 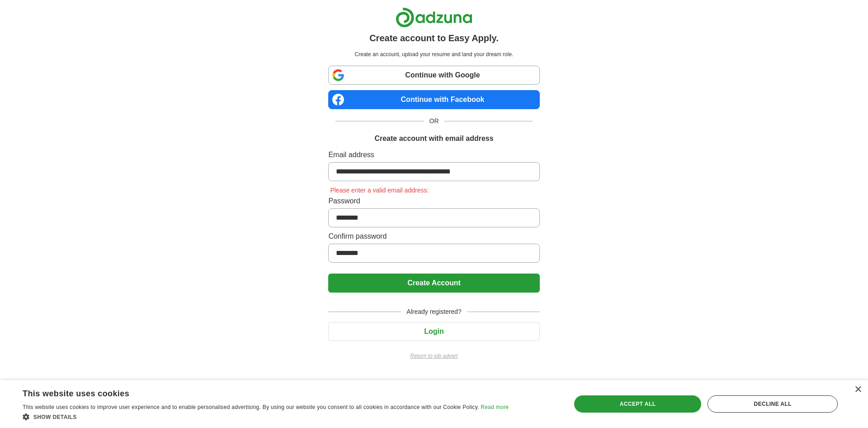 I want to click on button: Login, so click(x=434, y=331).